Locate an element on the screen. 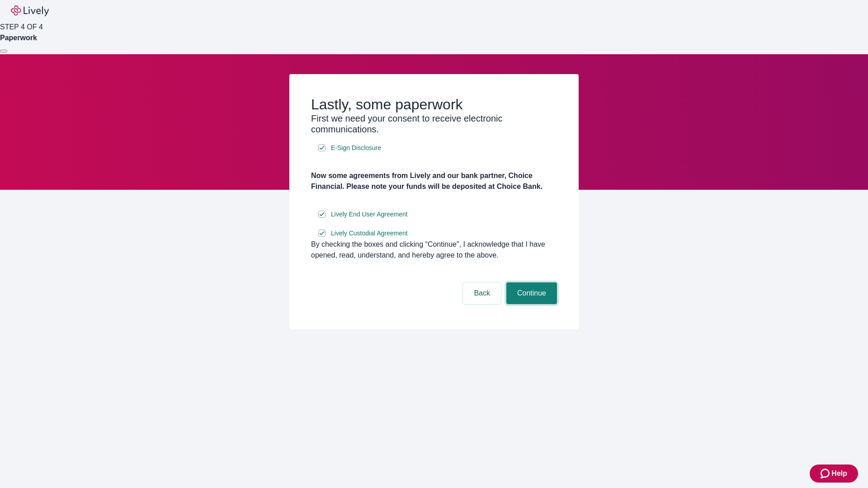 The image size is (868, 488). div: By checking the boxes and clicking “Continue", I acknowledge that I have opened, read, understand... is located at coordinates (434, 250).